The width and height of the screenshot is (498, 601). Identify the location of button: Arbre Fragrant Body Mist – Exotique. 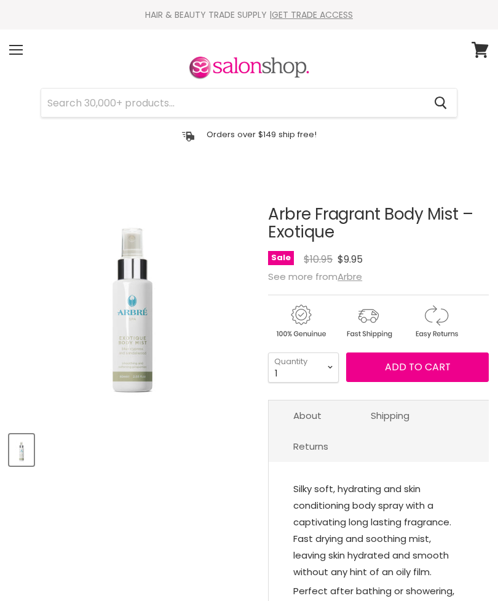
(22, 449).